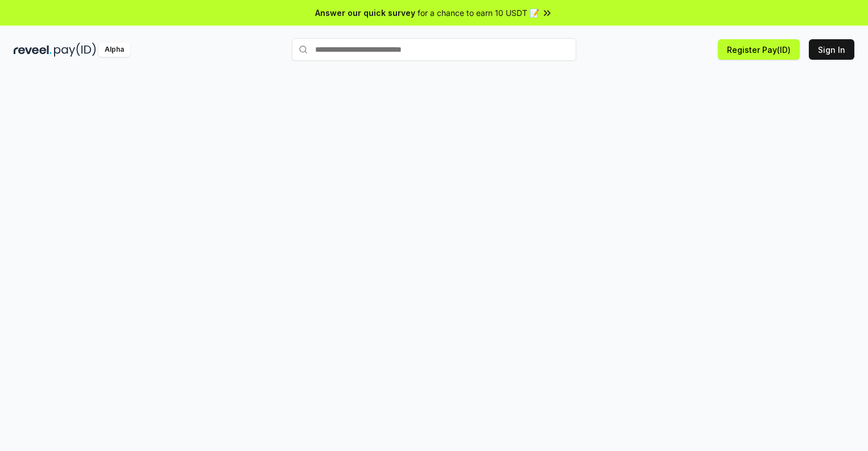 This screenshot has width=868, height=451. Describe the element at coordinates (114, 49) in the screenshot. I see `div: Alpha` at that location.